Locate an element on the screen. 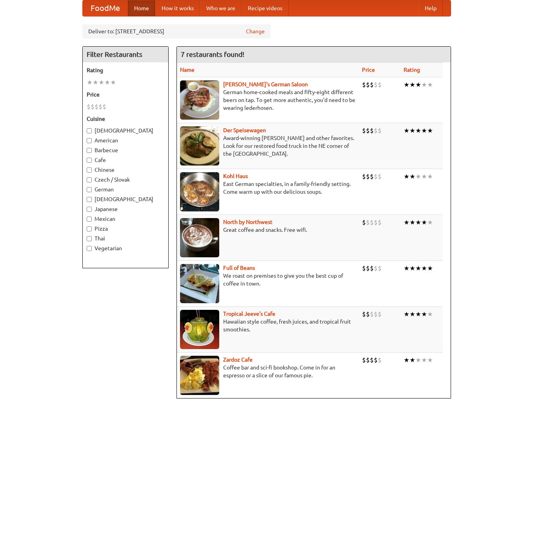  a: North by Northwest is located at coordinates (248, 222).